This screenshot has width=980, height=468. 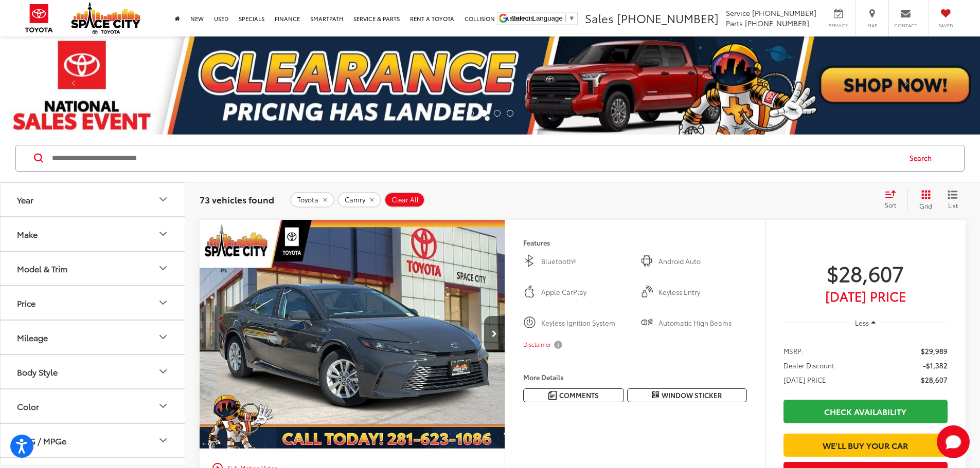 What do you see at coordinates (634, 377) in the screenshot?
I see `h4: More Details` at bounding box center [634, 377].